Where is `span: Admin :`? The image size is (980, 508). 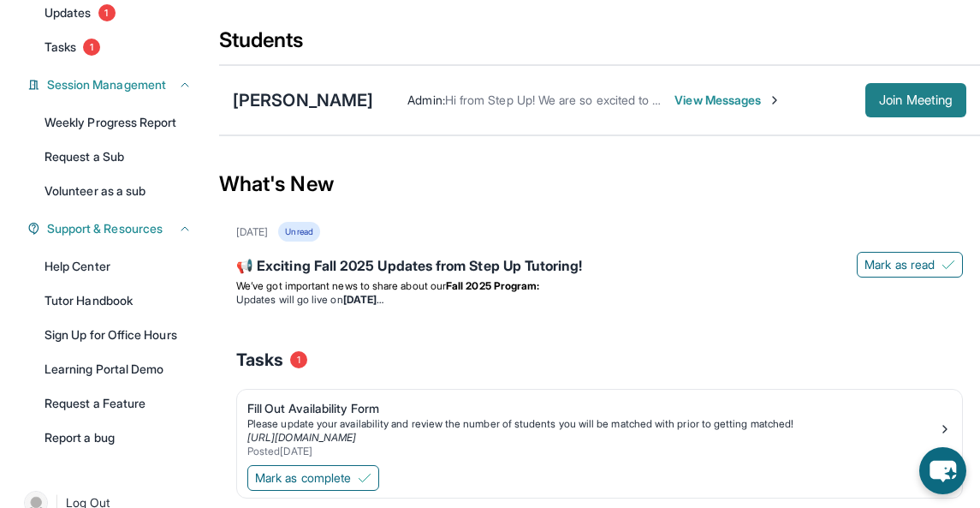 span: Admin : is located at coordinates (425, 99).